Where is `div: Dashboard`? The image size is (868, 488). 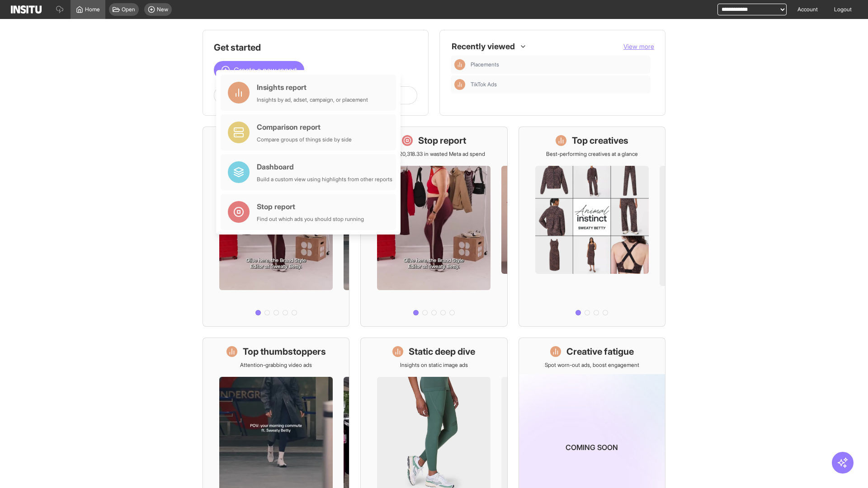
div: Dashboard is located at coordinates (325, 167).